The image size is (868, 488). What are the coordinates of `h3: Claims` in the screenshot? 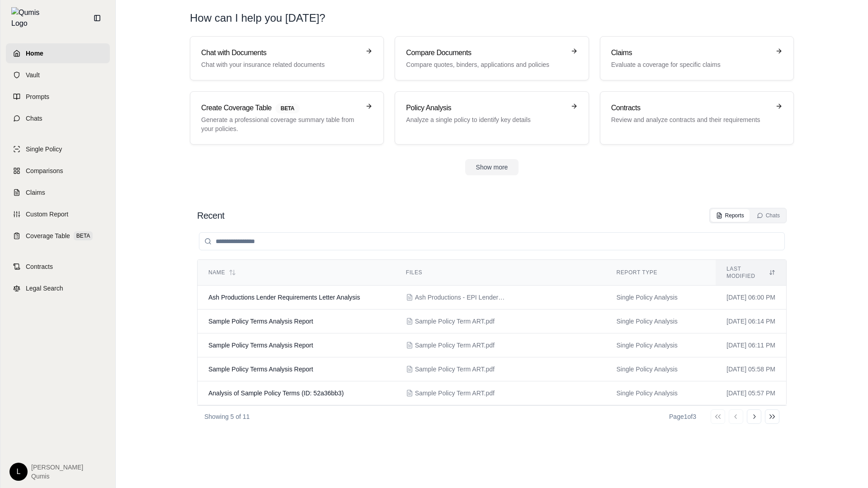 It's located at (690, 53).